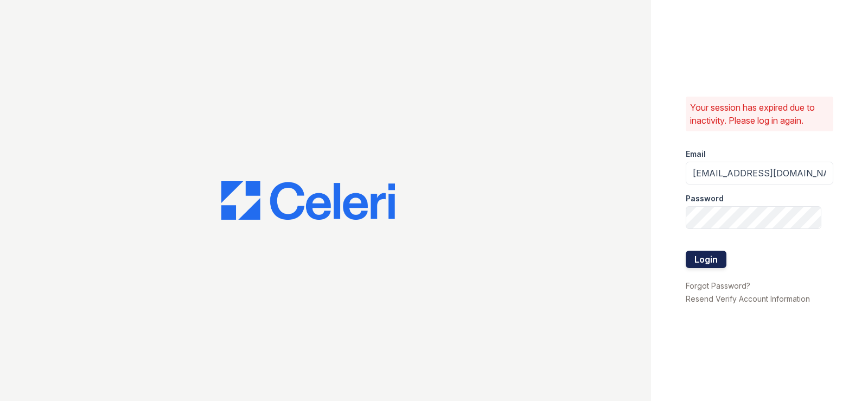  What do you see at coordinates (706, 260) in the screenshot?
I see `button: Login` at bounding box center [706, 260].